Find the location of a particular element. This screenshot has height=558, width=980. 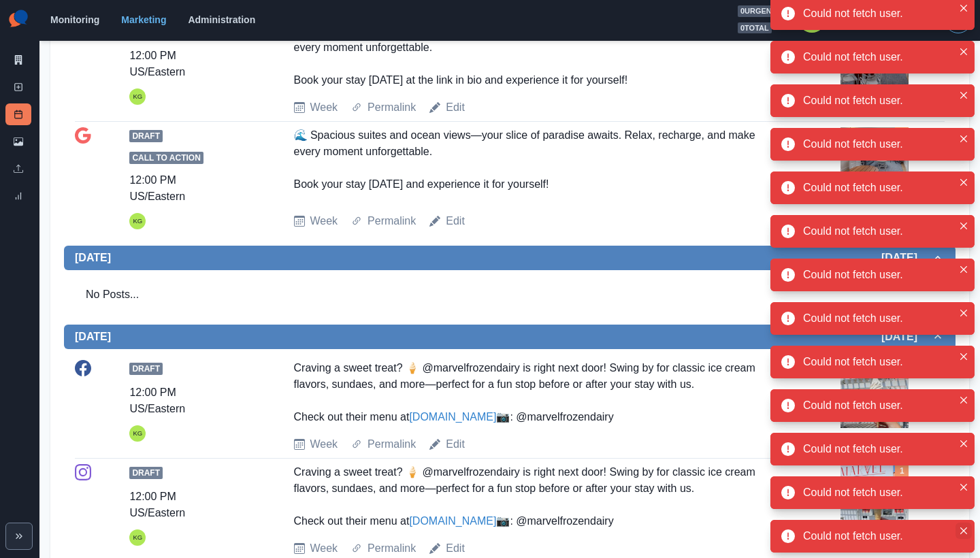

a: Post Schedule is located at coordinates (18, 114).